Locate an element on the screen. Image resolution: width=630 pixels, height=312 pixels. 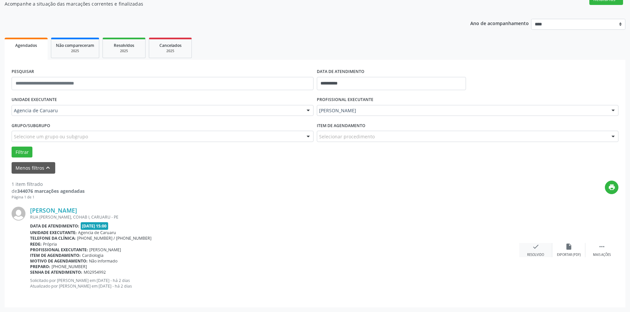
button: Filtrar is located at coordinates (22, 152).